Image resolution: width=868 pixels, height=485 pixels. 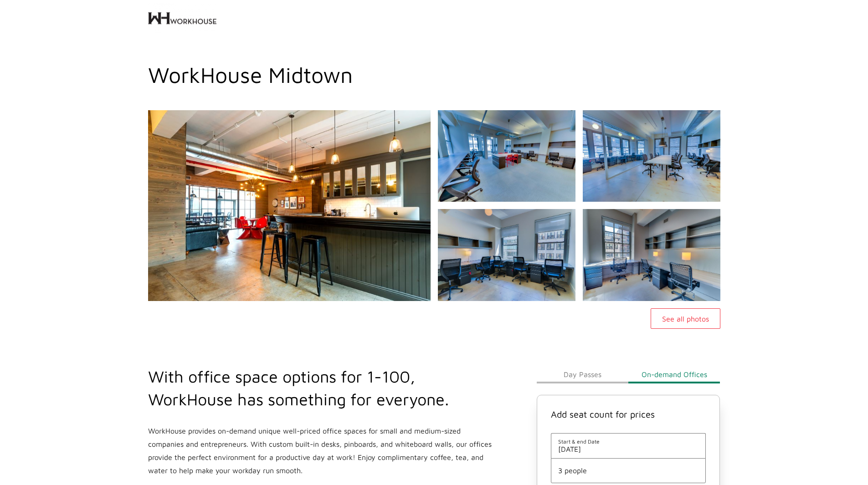 I want to click on h4: Add seat count for prices, so click(x=629, y=414).